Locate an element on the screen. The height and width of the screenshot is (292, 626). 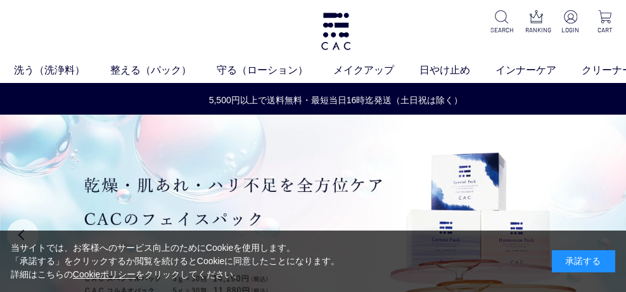
button: Previous is located at coordinates (23, 235).